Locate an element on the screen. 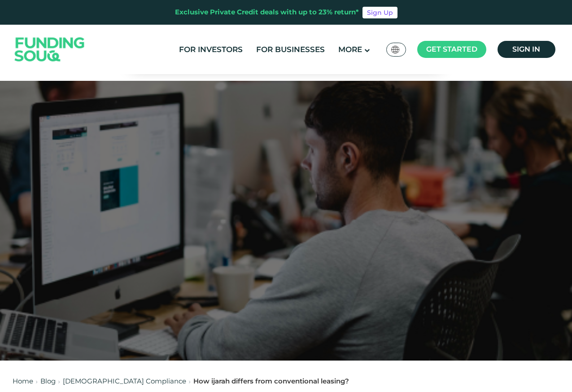  a: Home is located at coordinates (23, 380).